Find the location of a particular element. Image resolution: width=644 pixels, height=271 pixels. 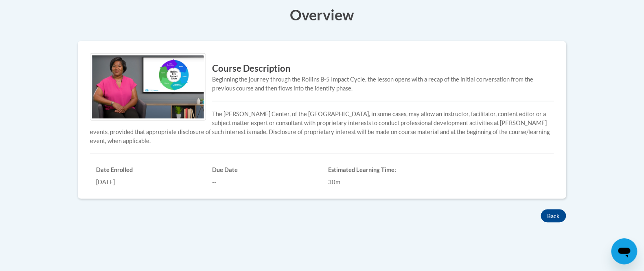

div: Beginning the journey through the Rollins B-5 Impact Cycle, the lesson opens with a recap of the ... is located at coordinates (322, 84).